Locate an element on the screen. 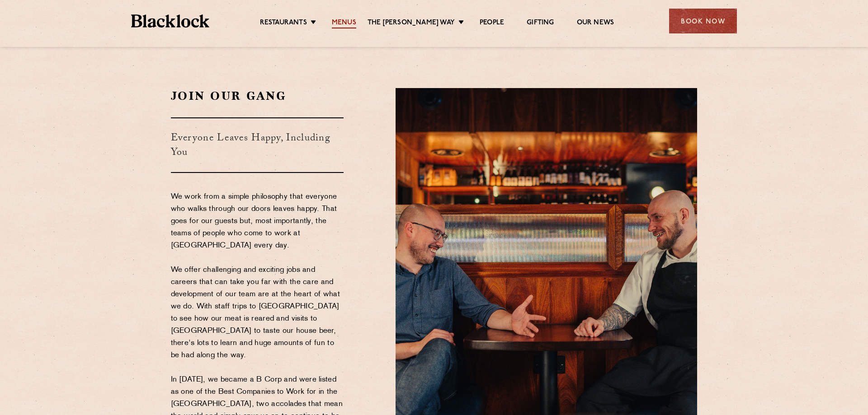 The height and width of the screenshot is (415, 868). h3: Everyone Leaves Happy, Including You is located at coordinates (257, 145).